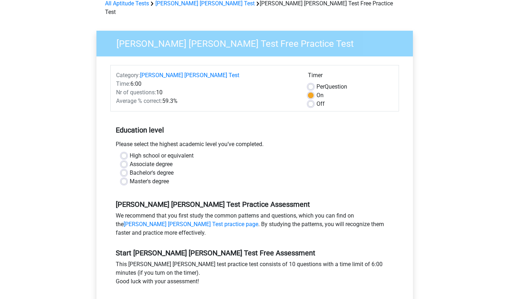 This screenshot has height=299, width=509. What do you see at coordinates (332, 87) in the screenshot?
I see `label: Question` at bounding box center [332, 87].